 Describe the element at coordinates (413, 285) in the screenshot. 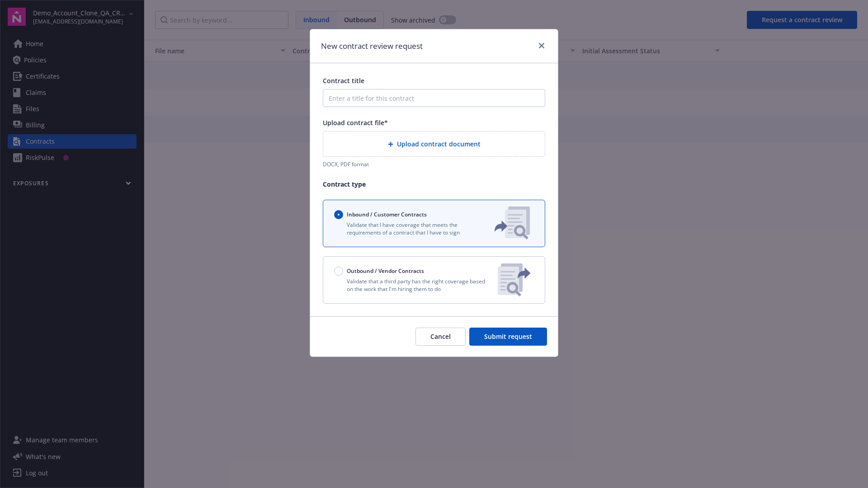

I see `p: Validate that a third party has the right coverage based on the work that I'm hiring them to do` at that location.